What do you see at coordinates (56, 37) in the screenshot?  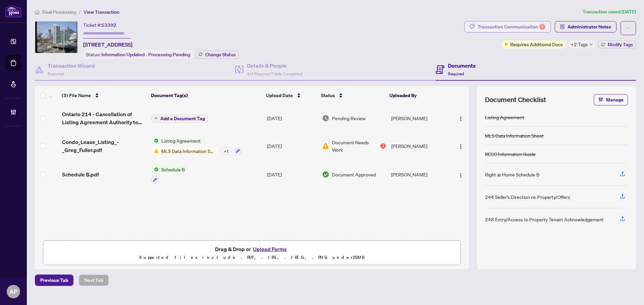 I see `img: IMG-C12381525_1.jpg` at bounding box center [56, 37].